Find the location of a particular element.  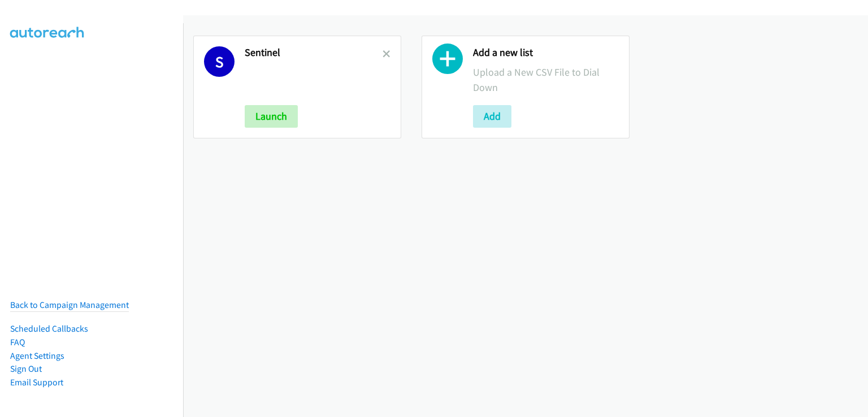

h2: Sentinel is located at coordinates (313, 53).